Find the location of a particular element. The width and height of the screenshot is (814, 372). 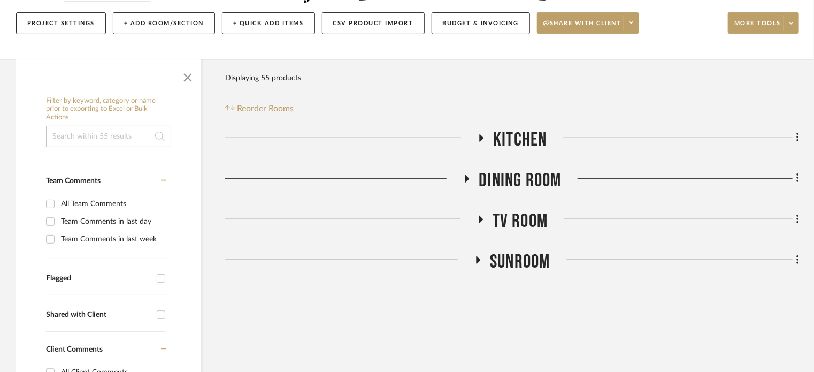

button: + Add Room/Section is located at coordinates (164, 23).